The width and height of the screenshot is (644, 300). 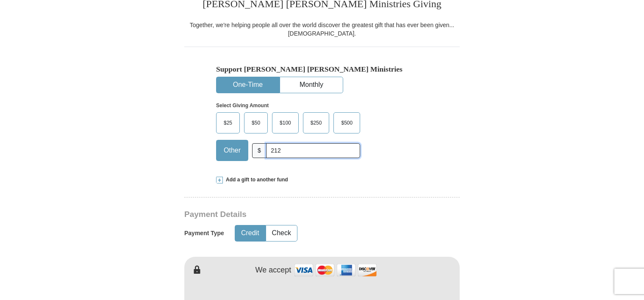 What do you see at coordinates (248, 85) in the screenshot?
I see `button: One-Time` at bounding box center [248, 85].